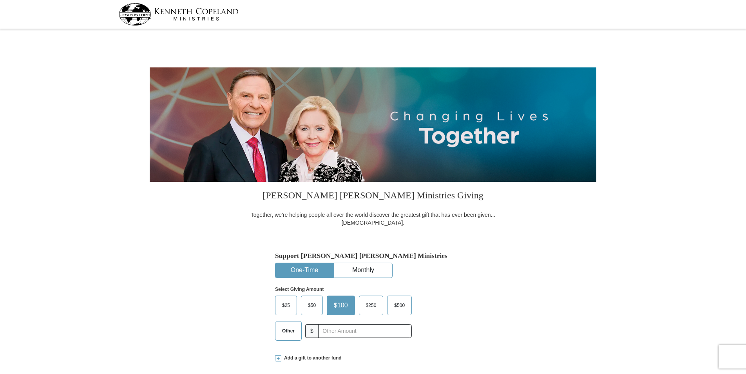 The width and height of the screenshot is (746, 374). What do you see at coordinates (363, 270) in the screenshot?
I see `button: Monthly` at bounding box center [363, 270].